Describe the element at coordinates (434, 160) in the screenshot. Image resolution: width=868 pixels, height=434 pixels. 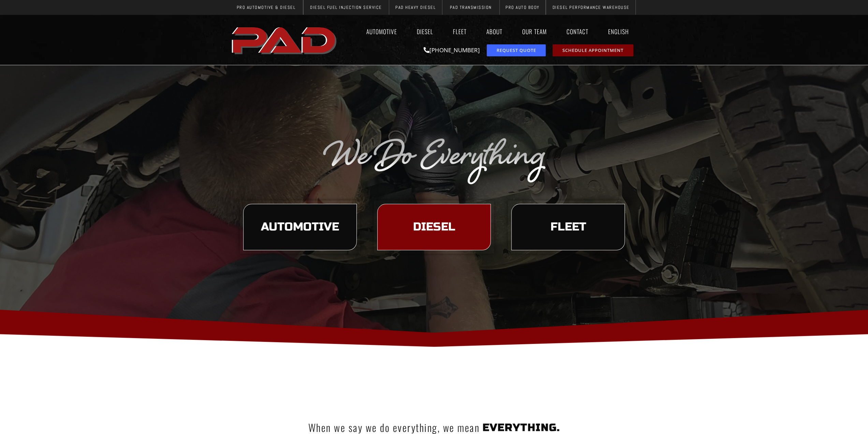
I see `img: The image displays the phrase "We Do Everything" in a silver, cursive font on a transparent backg...` at that location.